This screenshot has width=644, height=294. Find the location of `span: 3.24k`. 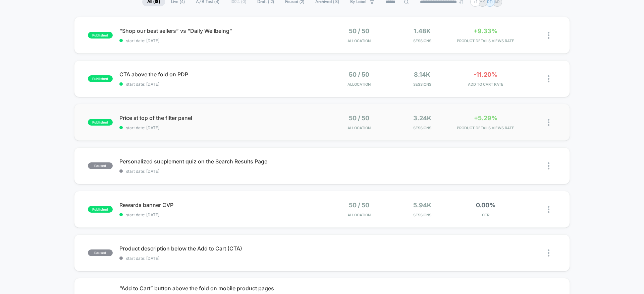

span: 3.24k is located at coordinates (422, 118).